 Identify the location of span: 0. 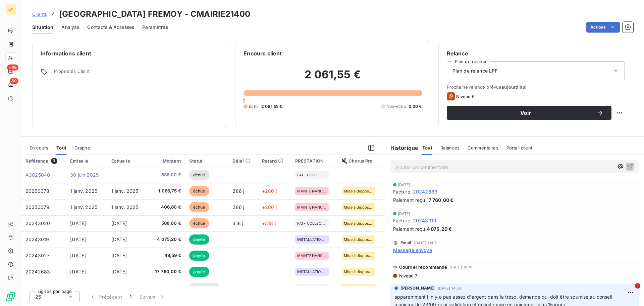
(244, 101).